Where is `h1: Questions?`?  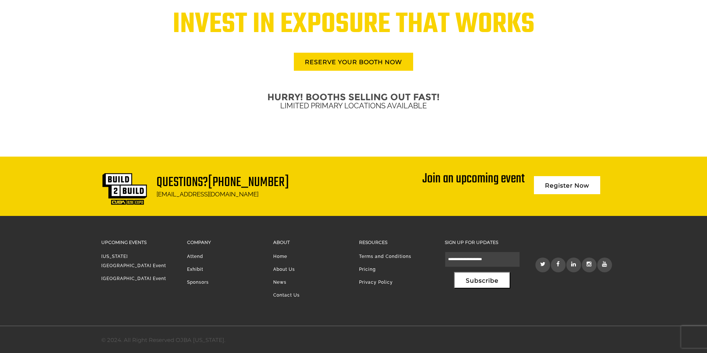 h1: Questions? is located at coordinates (223, 182).